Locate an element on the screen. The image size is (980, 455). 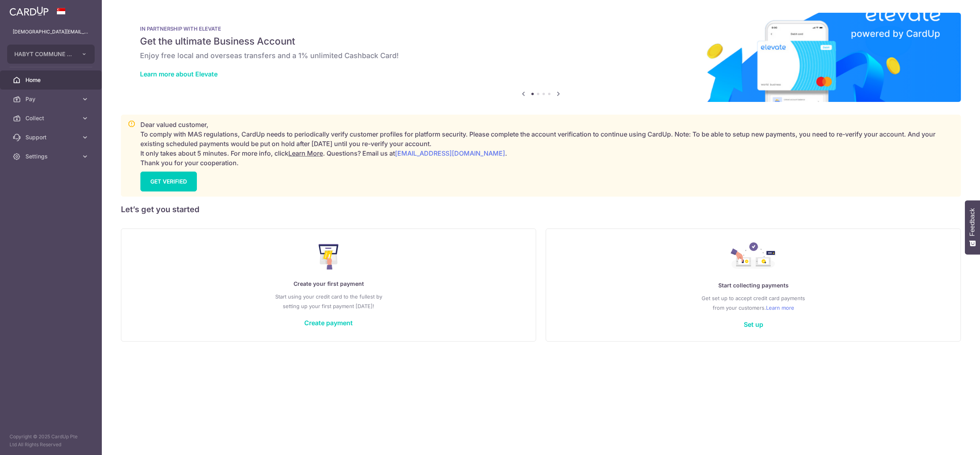
img: Collect Payment is located at coordinates (753, 256).